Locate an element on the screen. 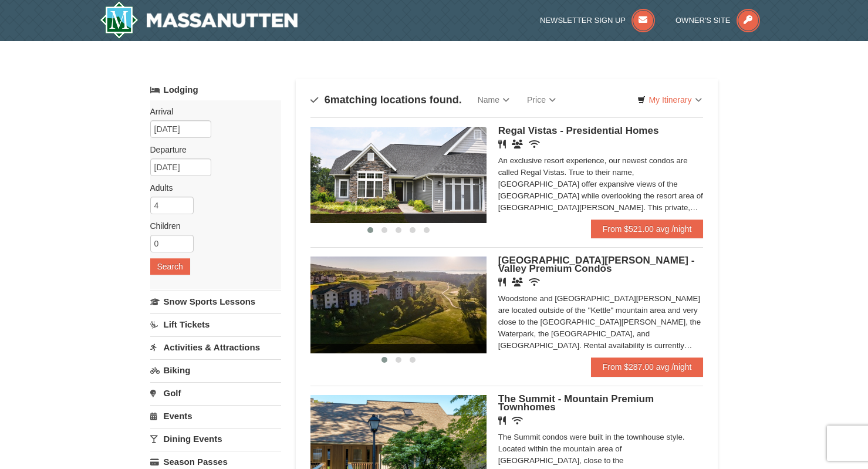 The width and height of the screenshot is (868, 469). a: My Itinerary is located at coordinates (670, 100).